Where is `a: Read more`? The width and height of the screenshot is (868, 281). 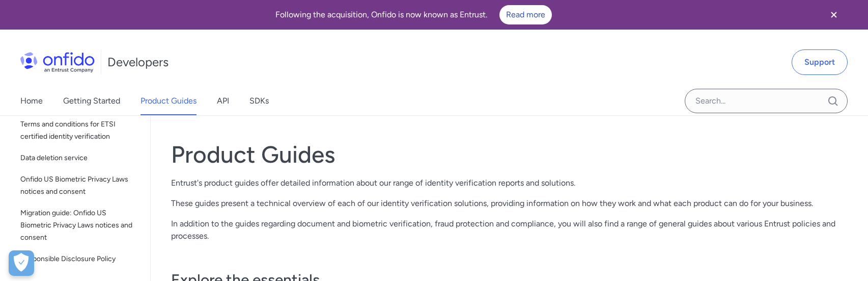
a: Read more is located at coordinates (525, 15).